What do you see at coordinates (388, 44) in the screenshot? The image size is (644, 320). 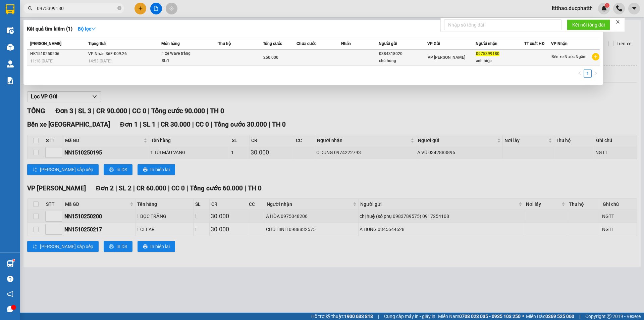 I see `span: Người gửi` at bounding box center [388, 44].